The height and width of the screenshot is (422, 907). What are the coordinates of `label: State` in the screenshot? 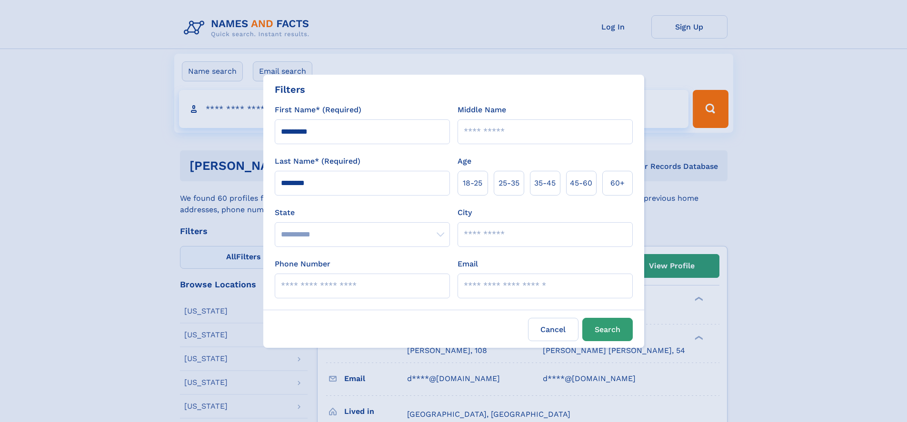 It's located at (362, 213).